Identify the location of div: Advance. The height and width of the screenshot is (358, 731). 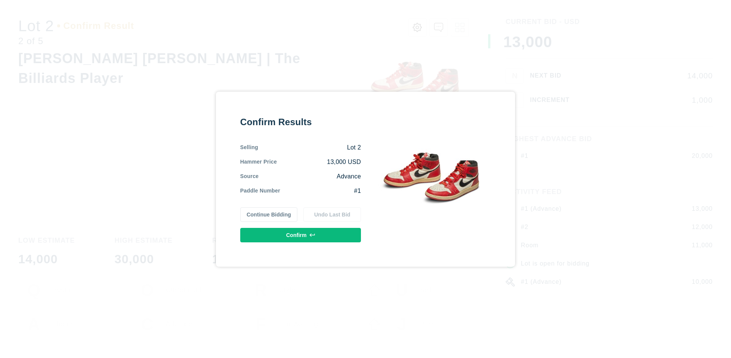
(309, 177).